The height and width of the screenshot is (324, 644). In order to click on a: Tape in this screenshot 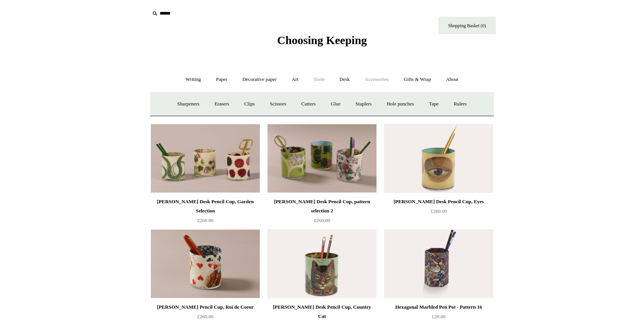, I will do `click(434, 104)`.